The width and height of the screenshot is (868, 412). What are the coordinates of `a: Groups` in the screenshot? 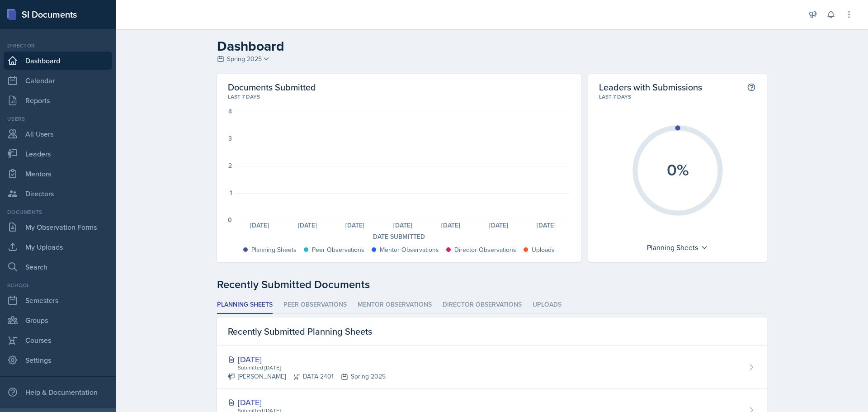 It's located at (58, 320).